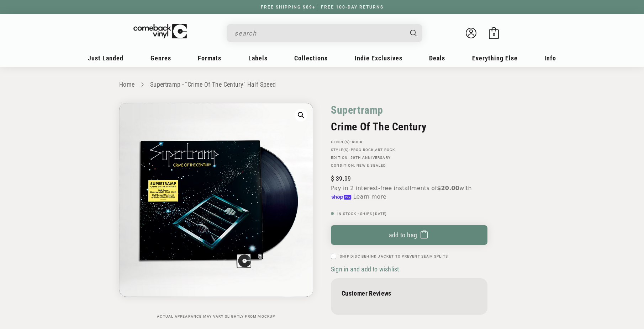  What do you see at coordinates (366, 269) in the screenshot?
I see `button: Sign in and add to wishlist` at bounding box center [366, 269].